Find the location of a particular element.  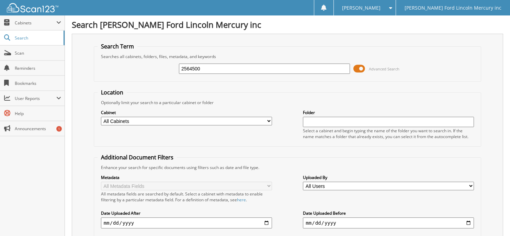

input: end is located at coordinates (388, 223).